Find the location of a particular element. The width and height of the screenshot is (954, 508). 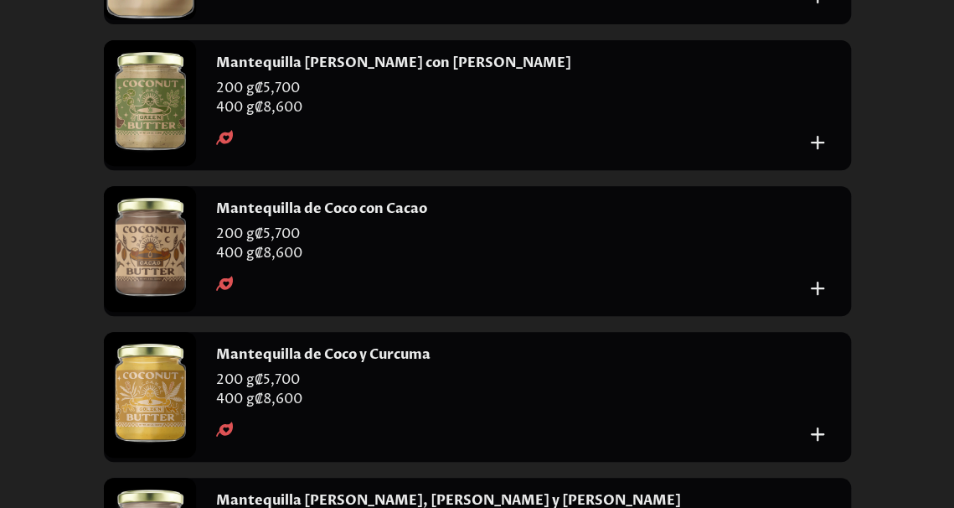

h4: Mantequilla de Coco y Curcuma is located at coordinates (323, 354).